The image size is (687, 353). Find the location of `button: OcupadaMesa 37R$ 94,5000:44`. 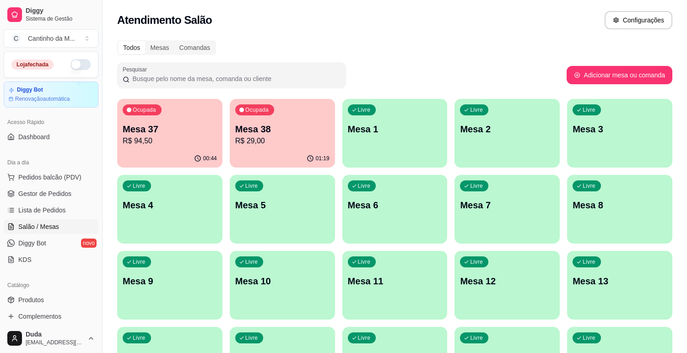

button: OcupadaMesa 37R$ 94,5000:44 is located at coordinates (170, 133).